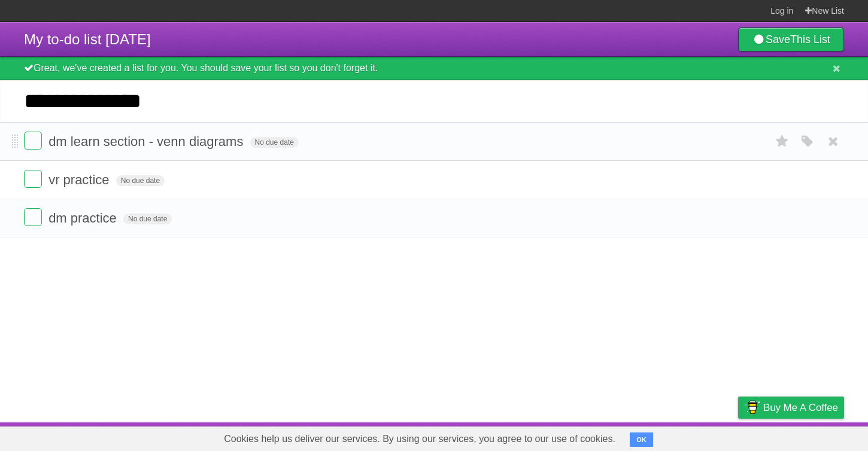 This screenshot has height=451, width=868. Describe the element at coordinates (84, 218) in the screenshot. I see `span: dm practice` at that location.